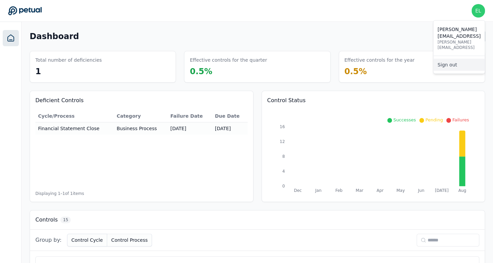 The width and height of the screenshot is (493, 263). What do you see at coordinates (462, 190) in the screenshot?
I see `tspan: Aug` at bounding box center [462, 190].